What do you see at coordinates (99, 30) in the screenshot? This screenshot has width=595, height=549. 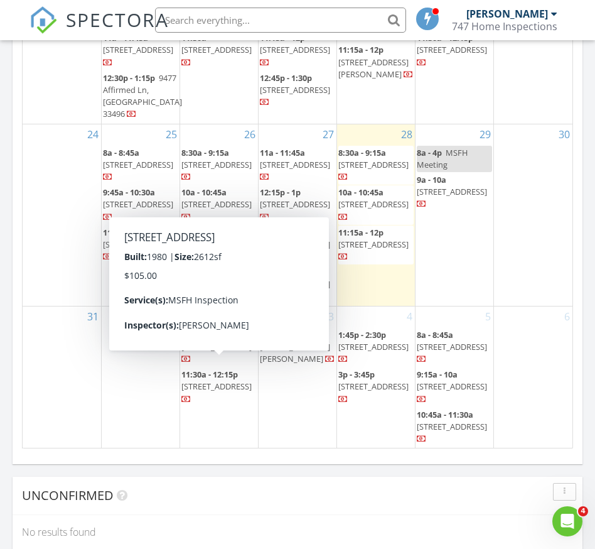 I see `a: SPECTORA` at bounding box center [99, 30].